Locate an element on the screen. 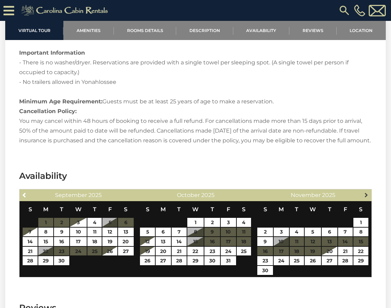 This screenshot has height=308, width=391. a: Previous is located at coordinates (24, 194).